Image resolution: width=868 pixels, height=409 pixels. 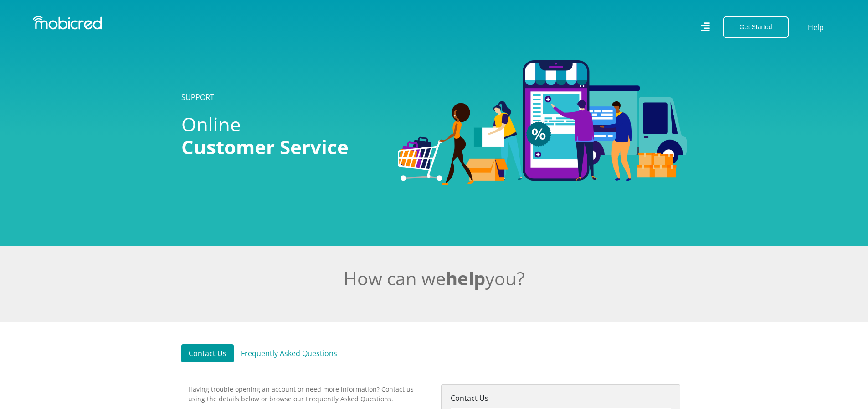 What do you see at coordinates (283, 136) in the screenshot?
I see `h1: Online` at bounding box center [283, 136].